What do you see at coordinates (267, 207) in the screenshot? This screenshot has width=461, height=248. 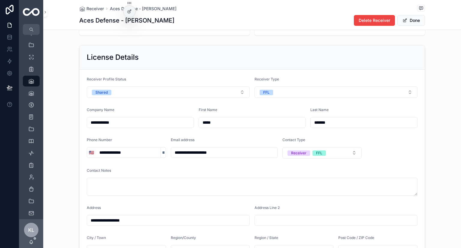 I see `span: Address Line 2` at bounding box center [267, 207].